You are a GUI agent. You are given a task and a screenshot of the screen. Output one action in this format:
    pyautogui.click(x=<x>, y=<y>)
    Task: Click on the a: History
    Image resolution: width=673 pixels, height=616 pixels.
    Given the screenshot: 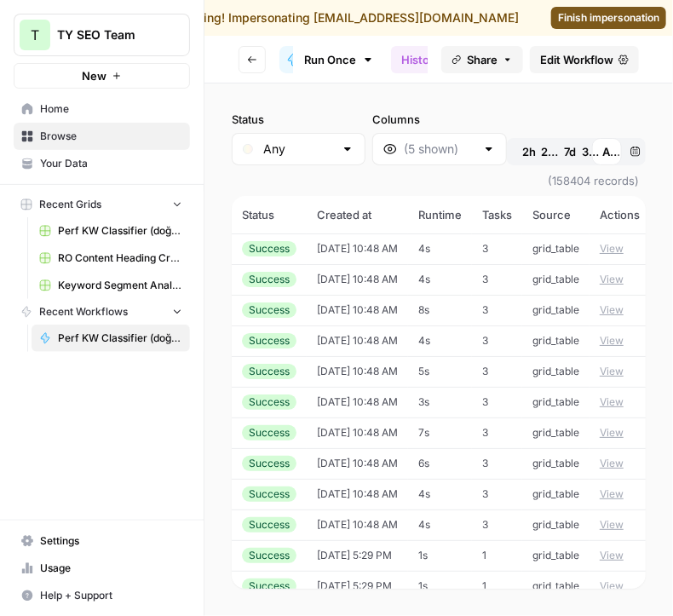 What is the action you would take?
    pyautogui.click(x=421, y=60)
    